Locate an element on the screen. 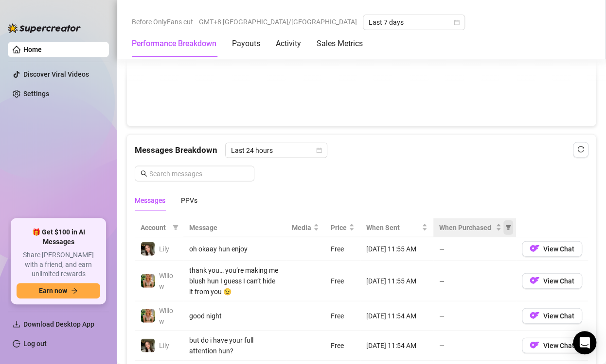 This screenshot has width=606, height=364. th: When Purchased is located at coordinates (475, 228).